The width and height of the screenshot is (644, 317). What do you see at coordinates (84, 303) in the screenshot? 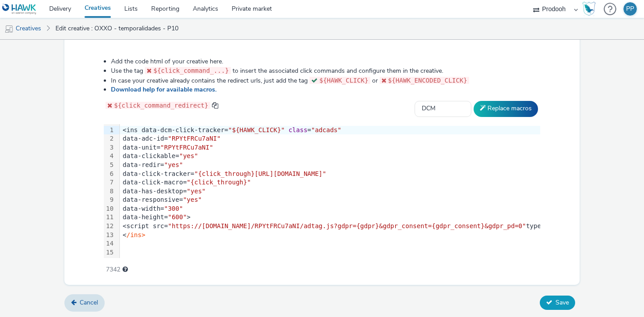
I see `a: Cancel` at bounding box center [84, 303].